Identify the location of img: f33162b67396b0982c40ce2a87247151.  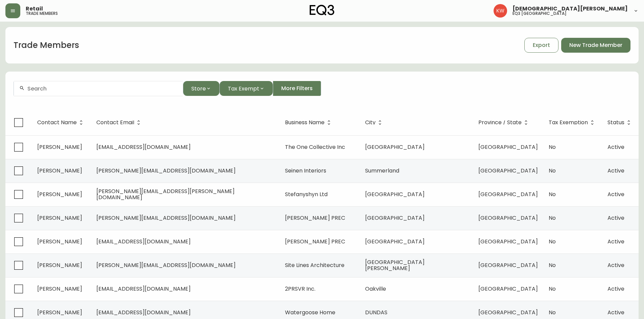
(500, 11).